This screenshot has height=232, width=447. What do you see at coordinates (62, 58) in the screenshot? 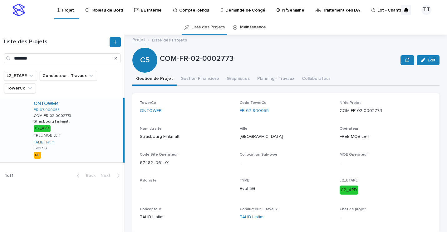
I see `div: Search` at bounding box center [62, 58].